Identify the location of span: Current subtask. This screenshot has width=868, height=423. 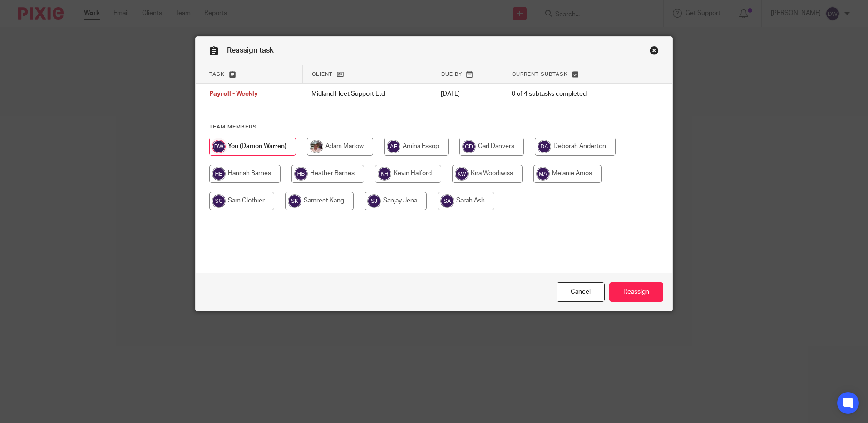
(540, 74).